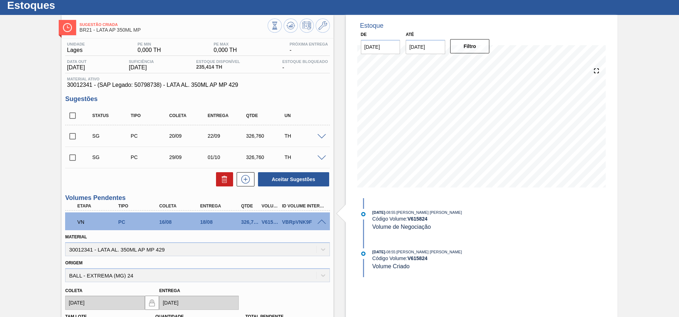 Image resolution: width=679 pixels, height=317 pixels. What do you see at coordinates (150, 44) in the screenshot?
I see `span: PE MIN` at bounding box center [150, 44].